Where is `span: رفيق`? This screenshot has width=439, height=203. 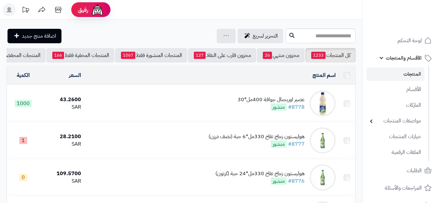
span: رفيق is located at coordinates (83, 10).